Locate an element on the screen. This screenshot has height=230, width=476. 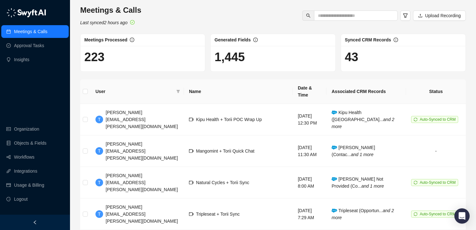
span: check-circle is located at coordinates (132, 22).